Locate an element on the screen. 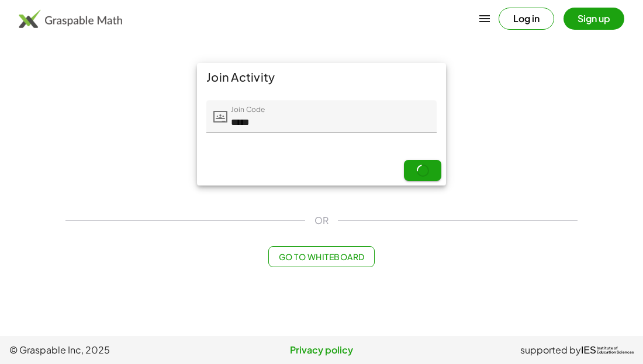 The height and width of the screenshot is (364, 643). span: IES is located at coordinates (589, 350).